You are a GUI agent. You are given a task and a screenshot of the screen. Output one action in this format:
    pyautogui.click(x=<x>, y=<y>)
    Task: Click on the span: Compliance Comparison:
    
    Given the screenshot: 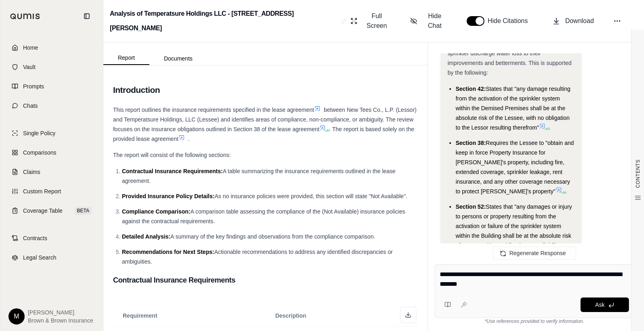 What is the action you would take?
    pyautogui.click(x=156, y=212)
    